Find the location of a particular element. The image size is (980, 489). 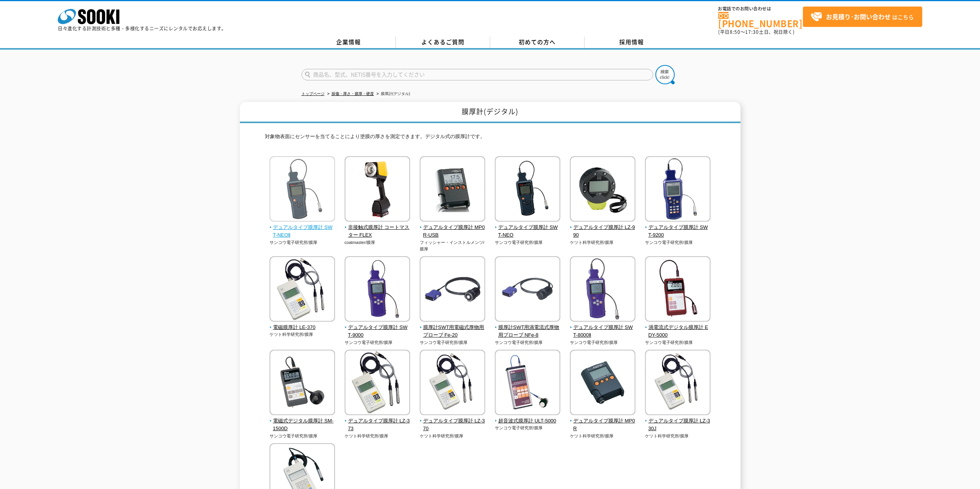

a: デュアルタイプ膜厚計 SWT-9000 is located at coordinates (377, 328).